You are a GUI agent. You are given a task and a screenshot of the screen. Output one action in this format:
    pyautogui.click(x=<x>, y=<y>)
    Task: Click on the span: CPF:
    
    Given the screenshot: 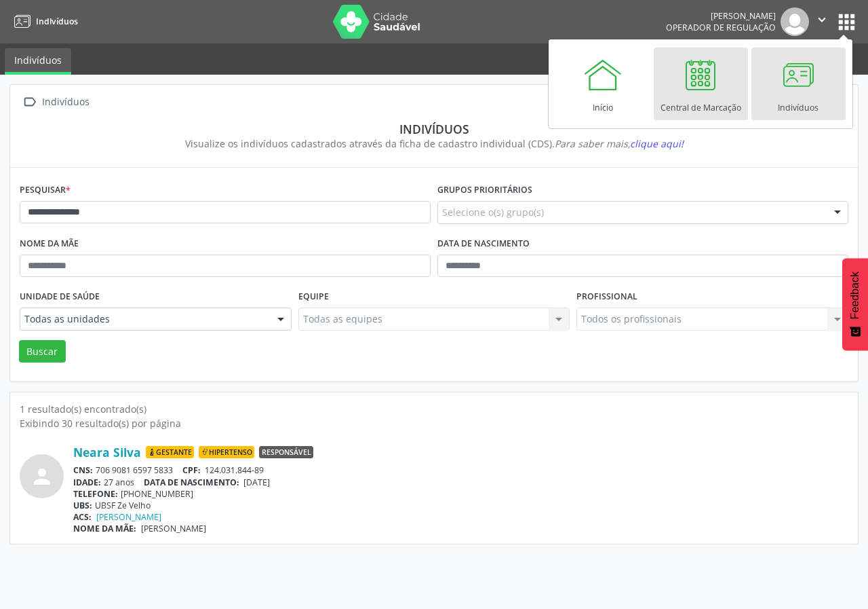 What is the action you would take?
    pyautogui.click(x=191, y=470)
    